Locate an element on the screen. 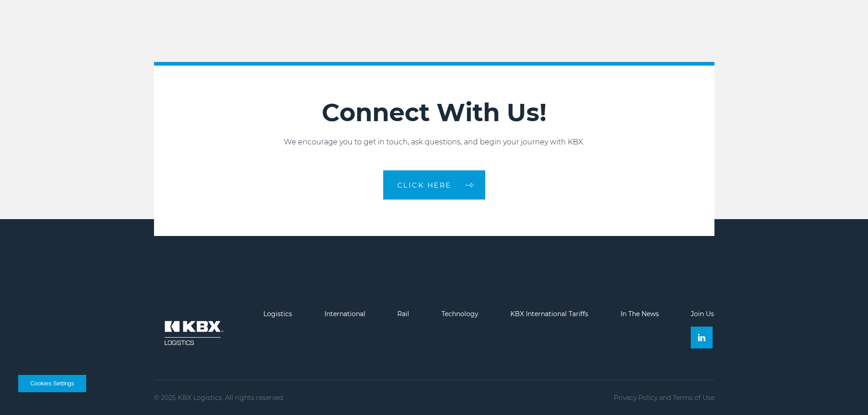 The height and width of the screenshot is (415, 868). a: Privacy Policy is located at coordinates (636, 398).